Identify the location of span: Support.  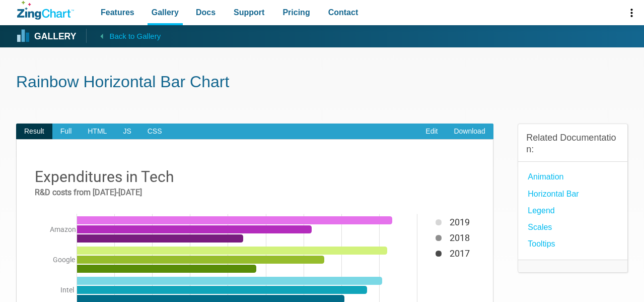
(249, 12).